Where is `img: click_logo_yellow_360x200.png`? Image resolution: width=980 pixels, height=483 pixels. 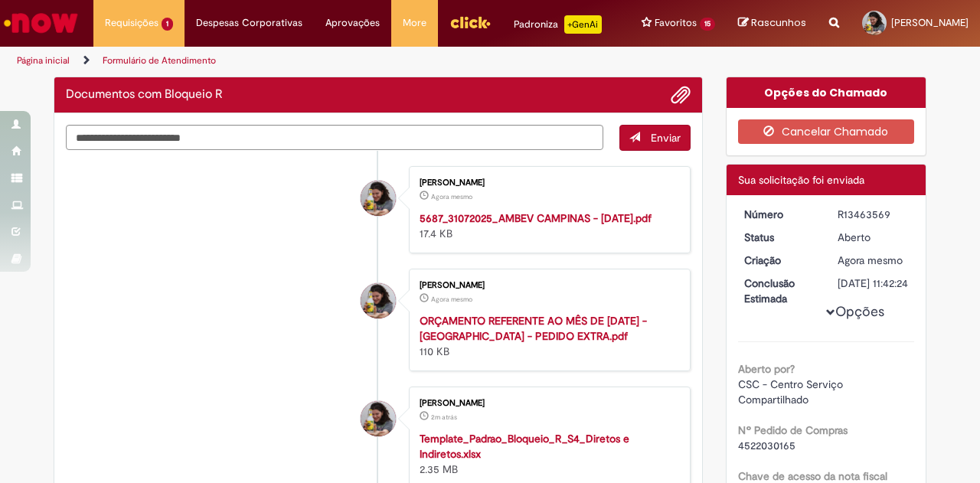
img: click_logo_yellow_360x200.png is located at coordinates (470, 22).